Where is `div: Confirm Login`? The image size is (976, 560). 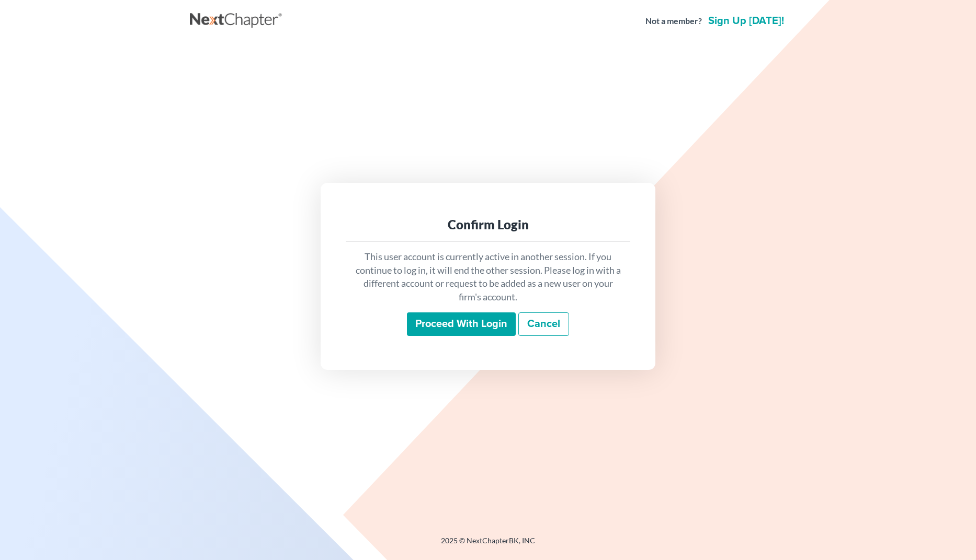
div: Confirm Login is located at coordinates (488, 225).